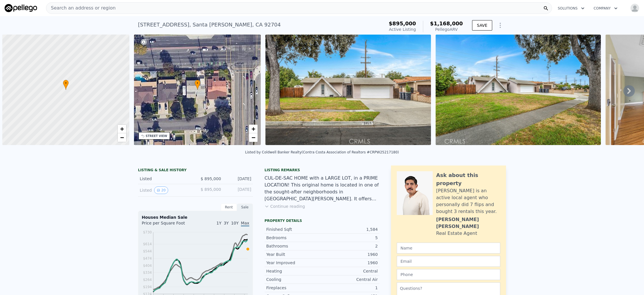  I want to click on div: LISTING & SALE HISTORY, so click(195, 171).